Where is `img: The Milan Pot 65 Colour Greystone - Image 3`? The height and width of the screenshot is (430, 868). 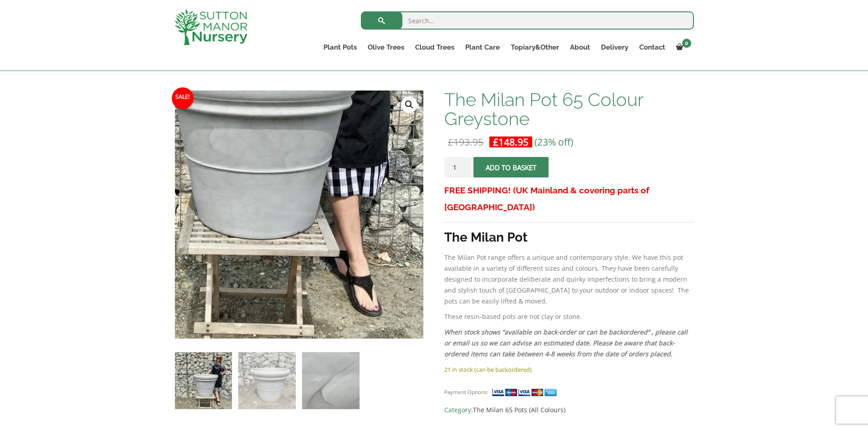 img: The Milan Pot 65 Colour Greystone - Image 3 is located at coordinates (330, 380).